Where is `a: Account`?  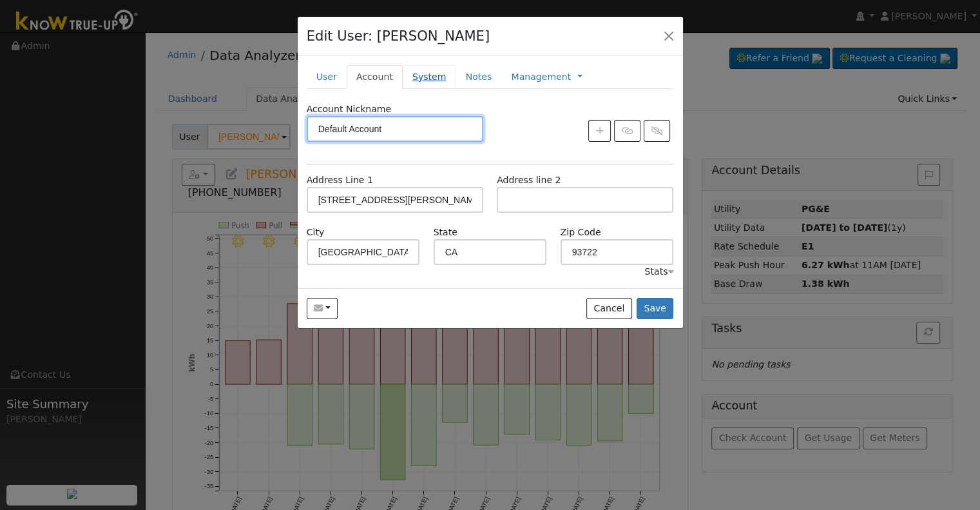
a: Account is located at coordinates (375, 77).